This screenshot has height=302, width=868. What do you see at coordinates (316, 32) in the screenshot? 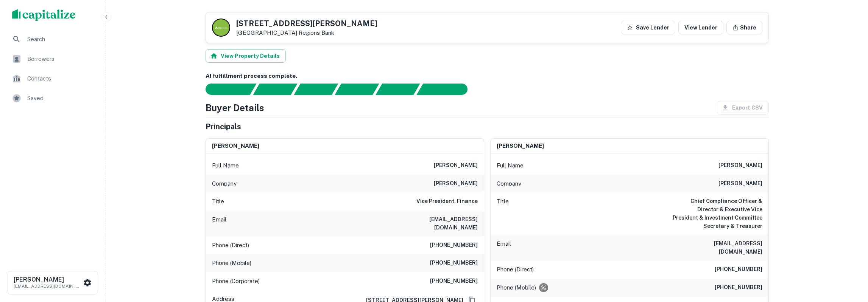
I see `a: Regions Bank` at bounding box center [316, 32].